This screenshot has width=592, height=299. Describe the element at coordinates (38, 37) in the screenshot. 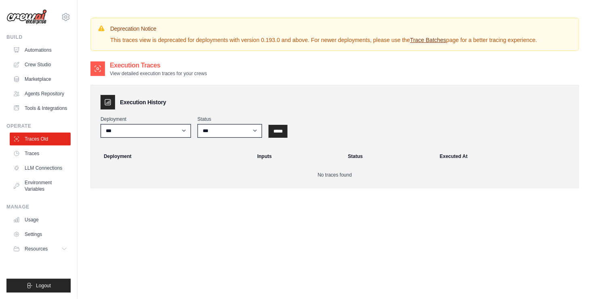

I see `div: Build` at that location.